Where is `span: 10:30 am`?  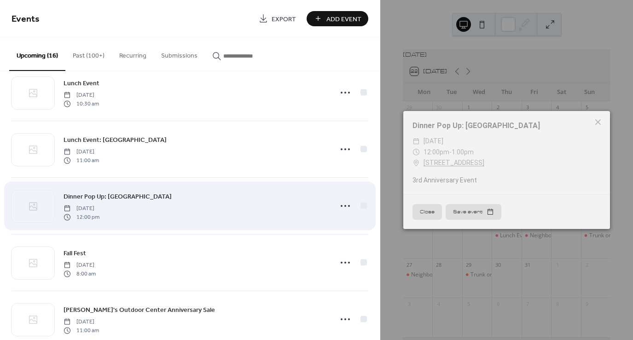 span: 10:30 am is located at coordinates (81, 104).